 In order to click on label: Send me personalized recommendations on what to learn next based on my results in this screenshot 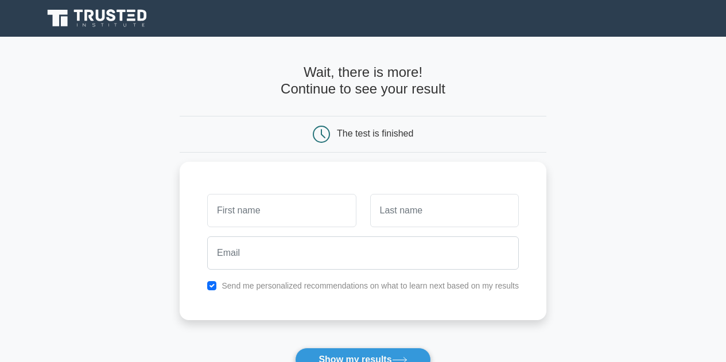, I will do `click(370, 286)`.